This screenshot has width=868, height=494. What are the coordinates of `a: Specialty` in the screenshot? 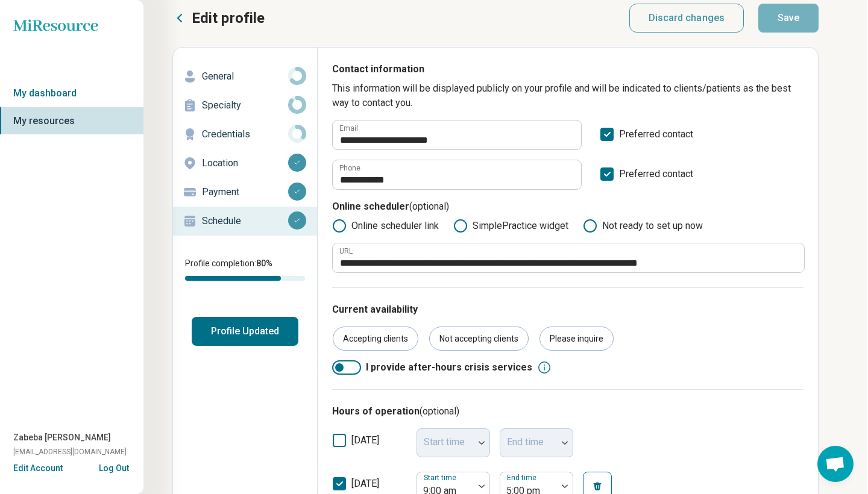 It's located at (244, 106).